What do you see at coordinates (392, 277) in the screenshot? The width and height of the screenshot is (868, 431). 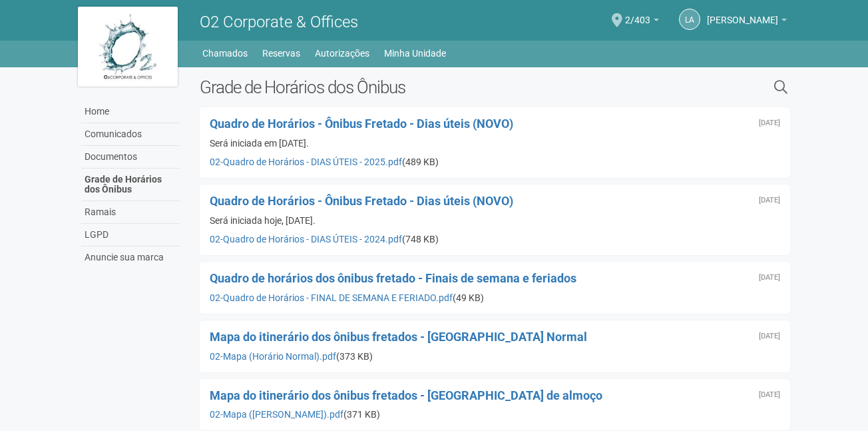 I see `a: Quadro de horários dos ônibus fretado - Finais de semana e feriados` at bounding box center [392, 277].